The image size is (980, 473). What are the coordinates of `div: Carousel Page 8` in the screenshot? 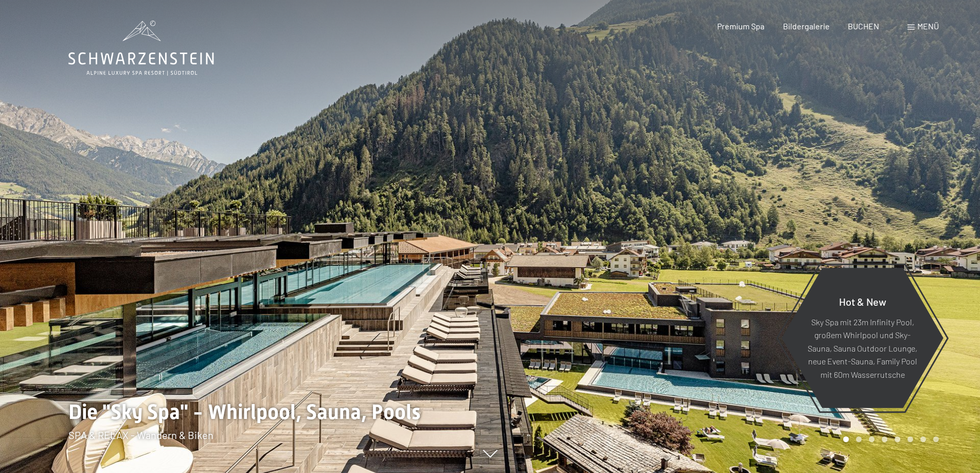 It's located at (936, 439).